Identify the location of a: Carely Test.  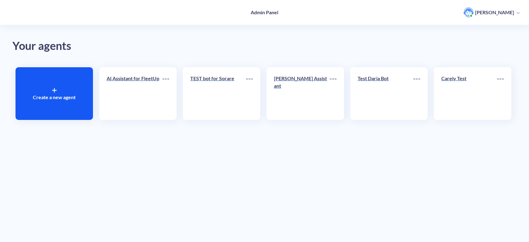
(469, 94).